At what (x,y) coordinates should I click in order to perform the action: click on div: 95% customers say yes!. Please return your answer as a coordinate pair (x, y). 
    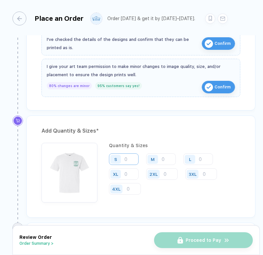
    Looking at the image, I should click on (119, 86).